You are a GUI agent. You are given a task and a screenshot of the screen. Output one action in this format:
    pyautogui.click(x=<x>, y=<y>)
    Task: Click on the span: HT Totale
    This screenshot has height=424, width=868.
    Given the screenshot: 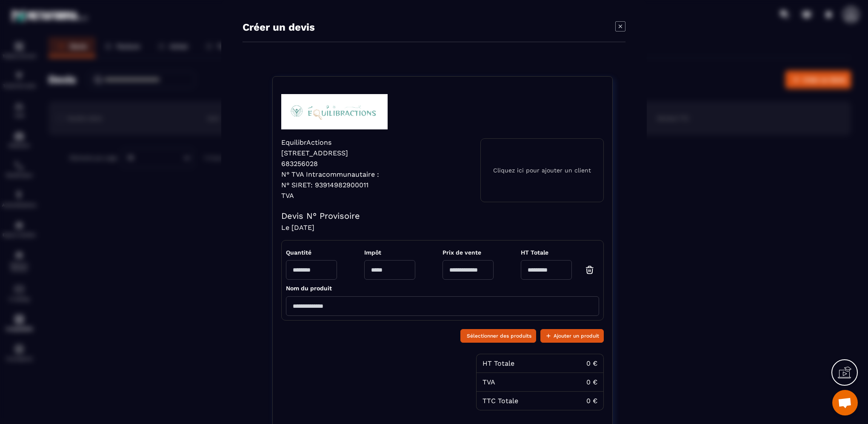 What is the action you would take?
    pyautogui.click(x=560, y=253)
    